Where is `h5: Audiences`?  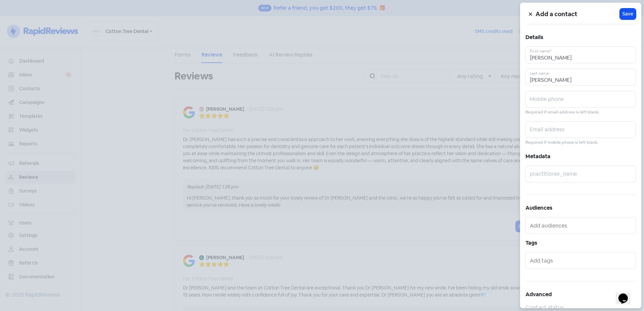 h5: Audiences is located at coordinates (580, 209).